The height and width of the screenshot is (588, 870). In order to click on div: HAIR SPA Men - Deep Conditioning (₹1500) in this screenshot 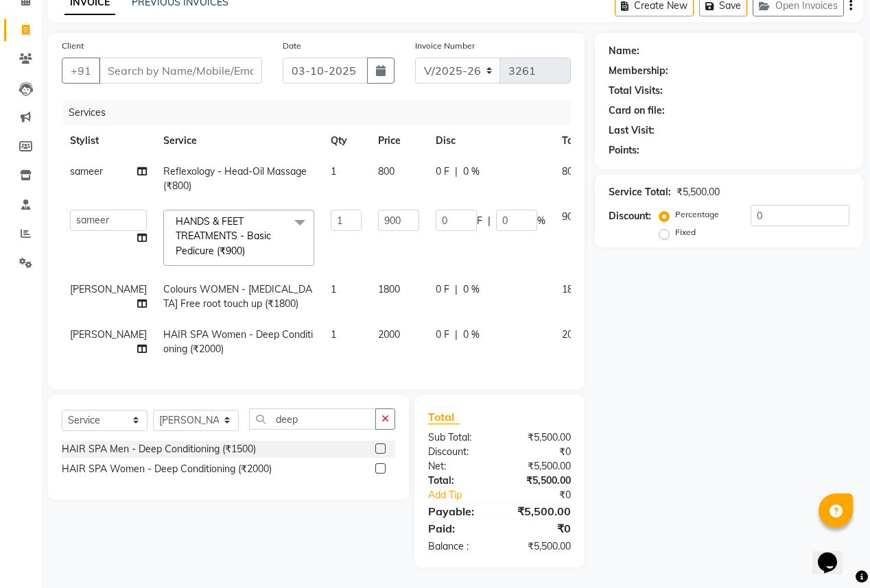, I will do `click(158, 449)`.